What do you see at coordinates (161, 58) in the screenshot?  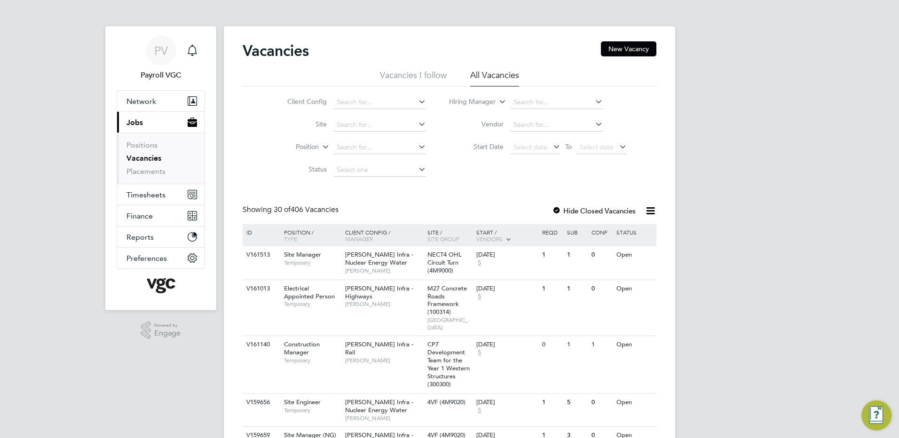 I see `a: PVPayroll VGC` at bounding box center [161, 58].